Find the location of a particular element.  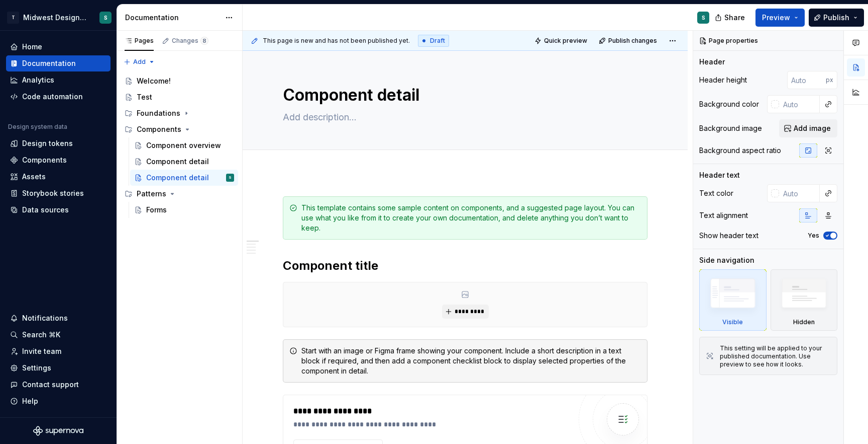

a: Assets is located at coordinates (58, 176).